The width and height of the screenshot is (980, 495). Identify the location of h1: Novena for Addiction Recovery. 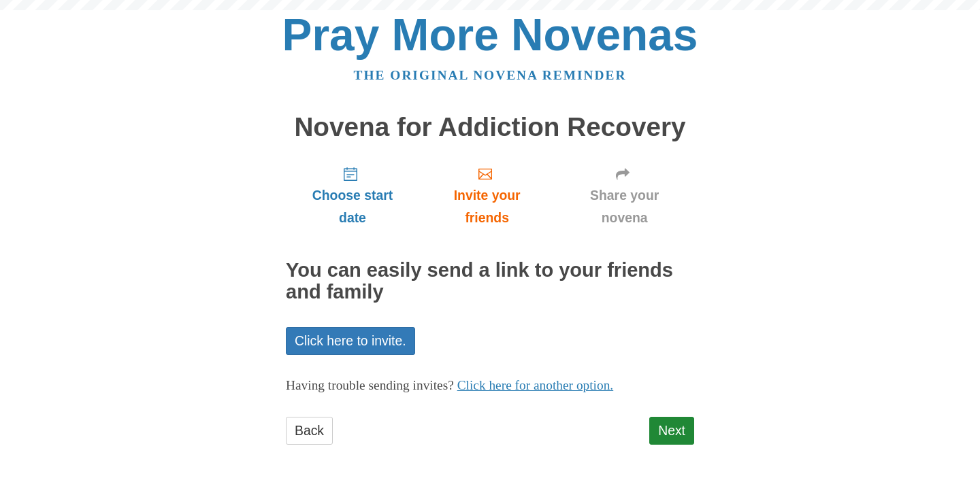
(490, 127).